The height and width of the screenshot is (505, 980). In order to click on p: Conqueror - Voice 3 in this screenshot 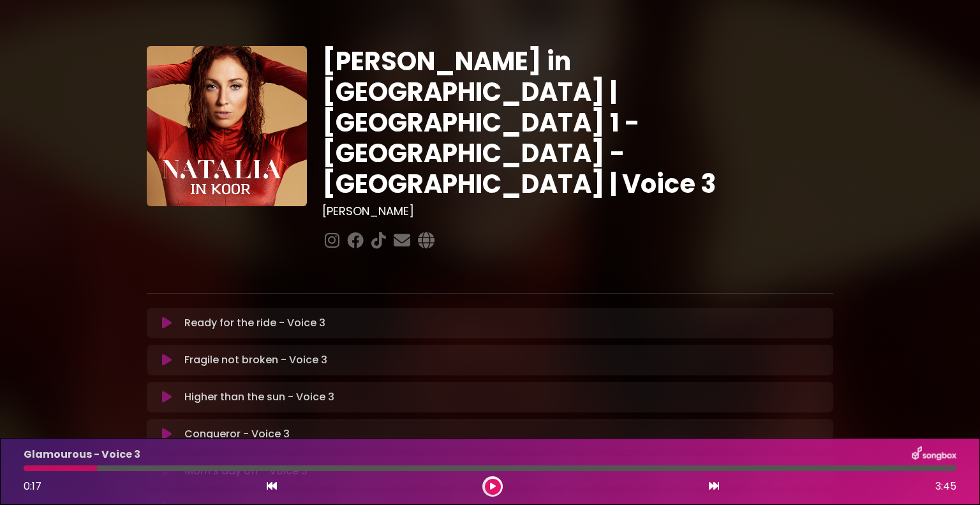, I will do `click(237, 434)`.